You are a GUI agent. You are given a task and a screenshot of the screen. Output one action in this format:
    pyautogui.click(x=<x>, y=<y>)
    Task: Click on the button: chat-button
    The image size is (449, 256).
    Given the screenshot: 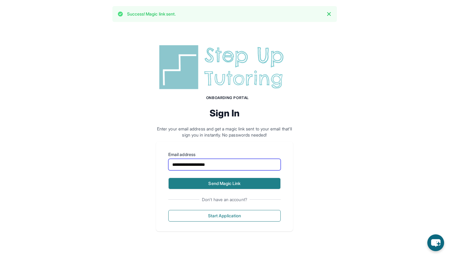 What is the action you would take?
    pyautogui.click(x=435, y=243)
    